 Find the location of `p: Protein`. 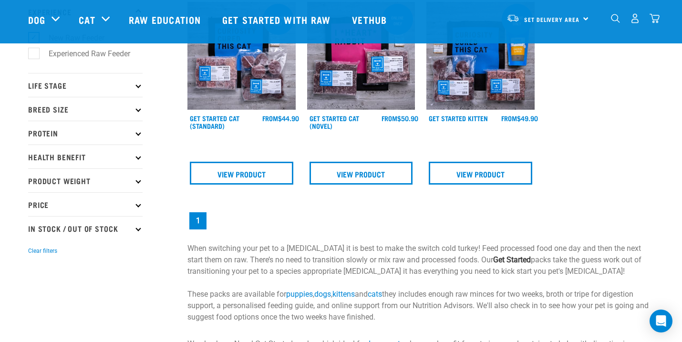

p: Protein is located at coordinates (85, 133).